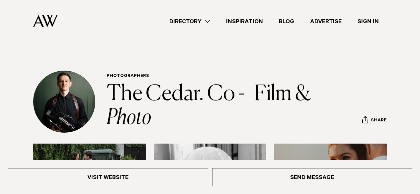 This screenshot has height=194, width=420. What do you see at coordinates (244, 21) in the screenshot?
I see `a: Inspiration` at bounding box center [244, 21].